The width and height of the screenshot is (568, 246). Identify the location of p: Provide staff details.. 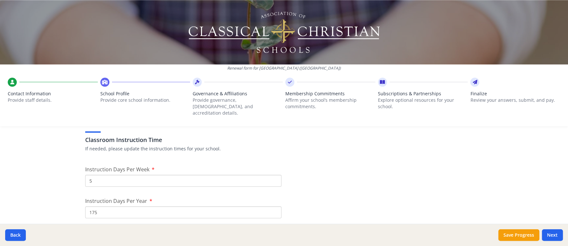
(53, 100).